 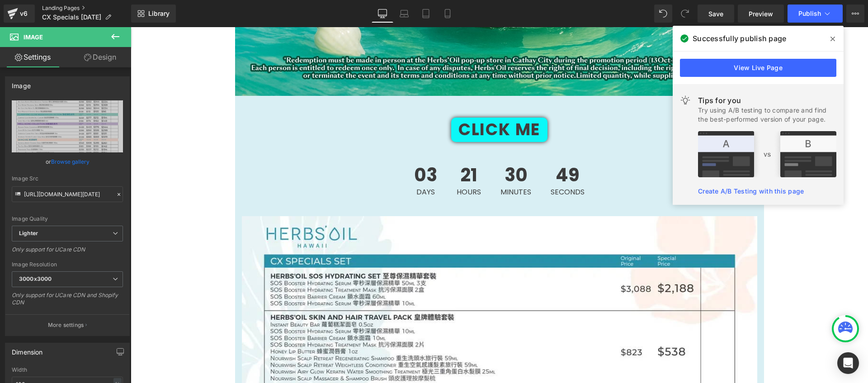 I want to click on button: More settings, so click(x=67, y=325).